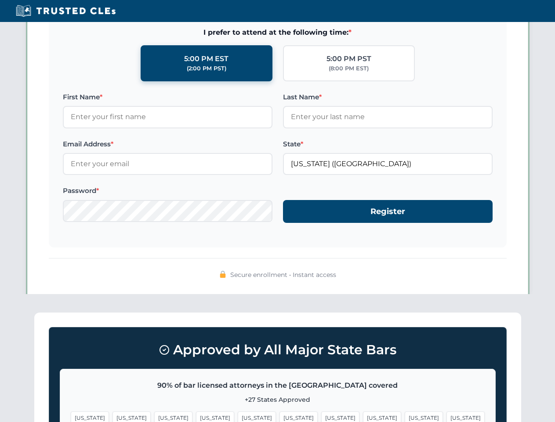 This screenshot has height=422, width=555. Describe the element at coordinates (167, 117) in the screenshot. I see `input: Enter your first name` at that location.